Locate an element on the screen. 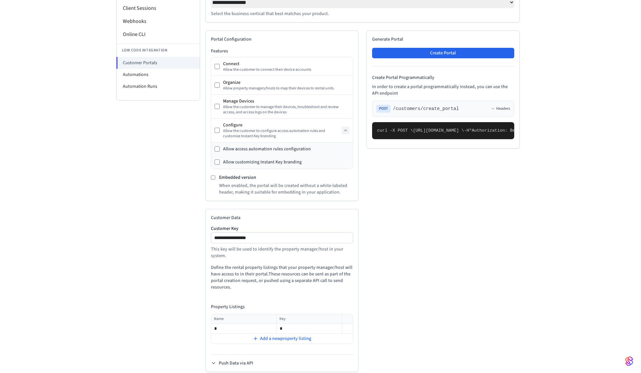  button: Headers is located at coordinates (501, 109).